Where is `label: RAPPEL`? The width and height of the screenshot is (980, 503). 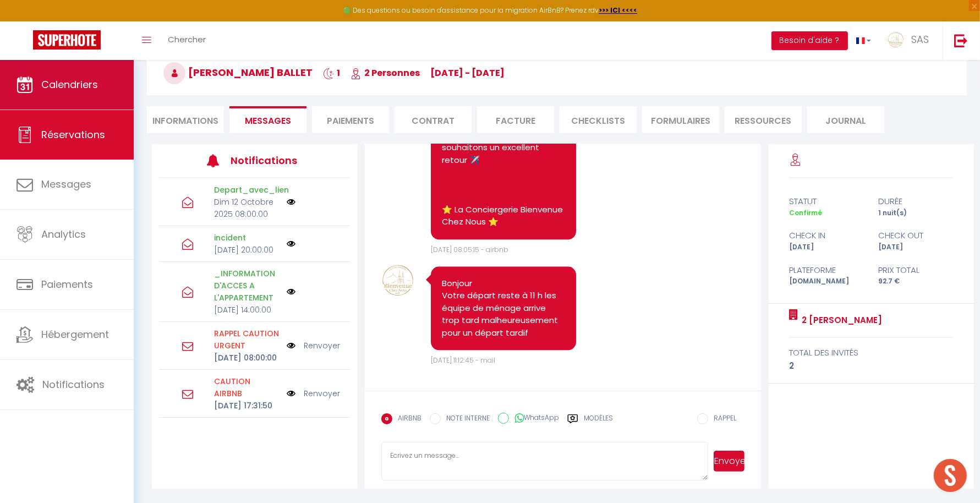 label: RAPPEL is located at coordinates (722, 419).